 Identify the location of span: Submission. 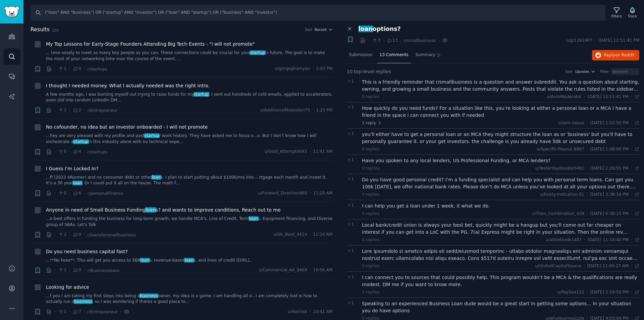
(361, 55).